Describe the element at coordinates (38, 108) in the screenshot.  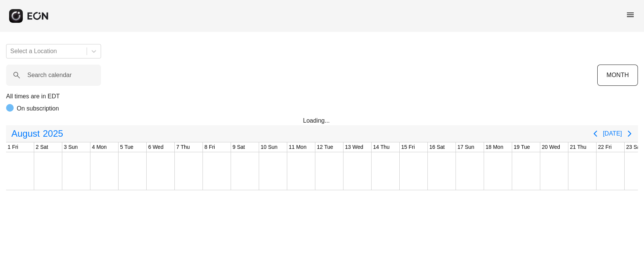
I see `p: On subscription` at that location.